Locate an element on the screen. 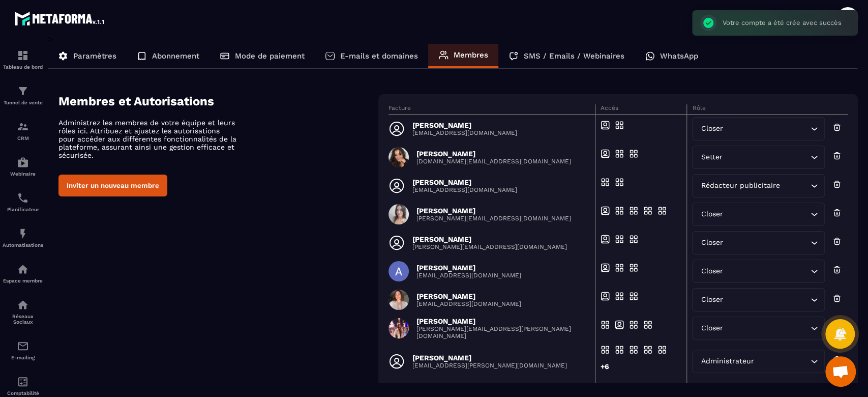 The image size is (868, 397). a: formationformationTableau de bord is located at coordinates (23, 59).